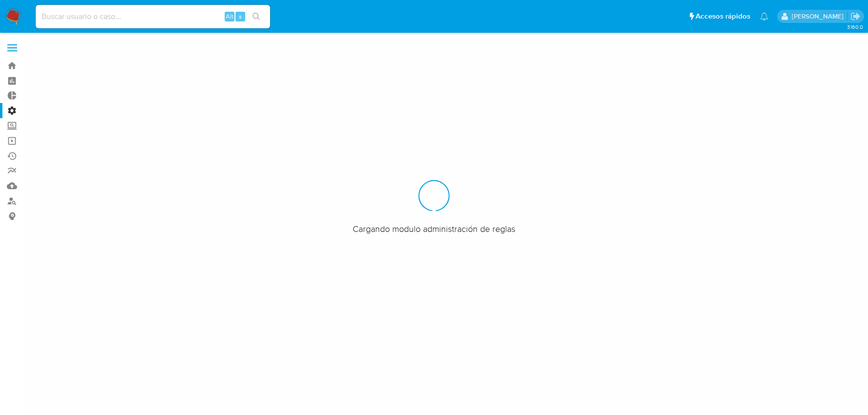  Describe the element at coordinates (229, 16) in the screenshot. I see `span: Alt` at that location.